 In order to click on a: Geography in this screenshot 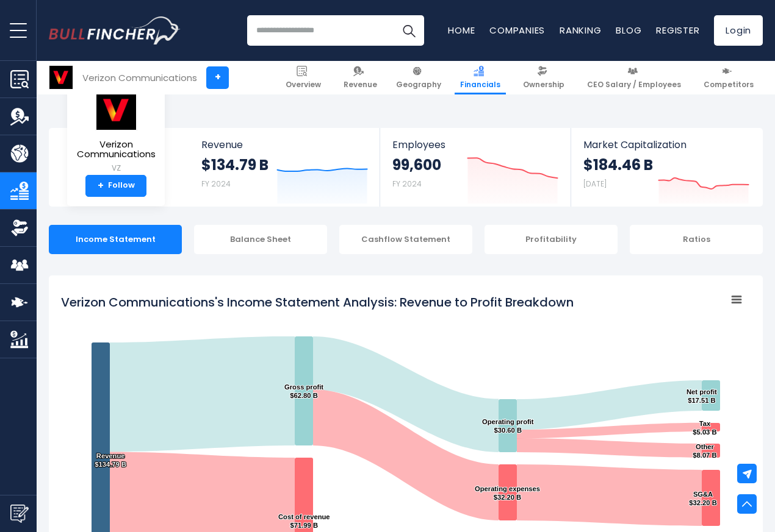, I will do `click(419, 77)`.